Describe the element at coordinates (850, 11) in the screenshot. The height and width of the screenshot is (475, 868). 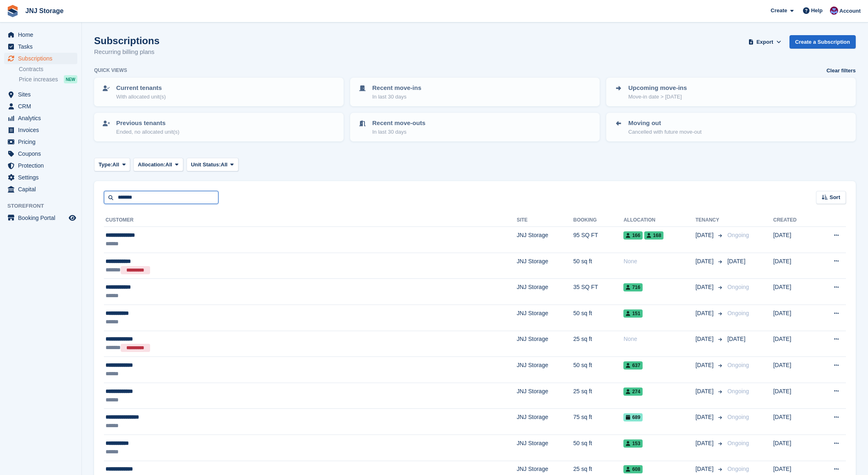
I see `span: Account` at that location.